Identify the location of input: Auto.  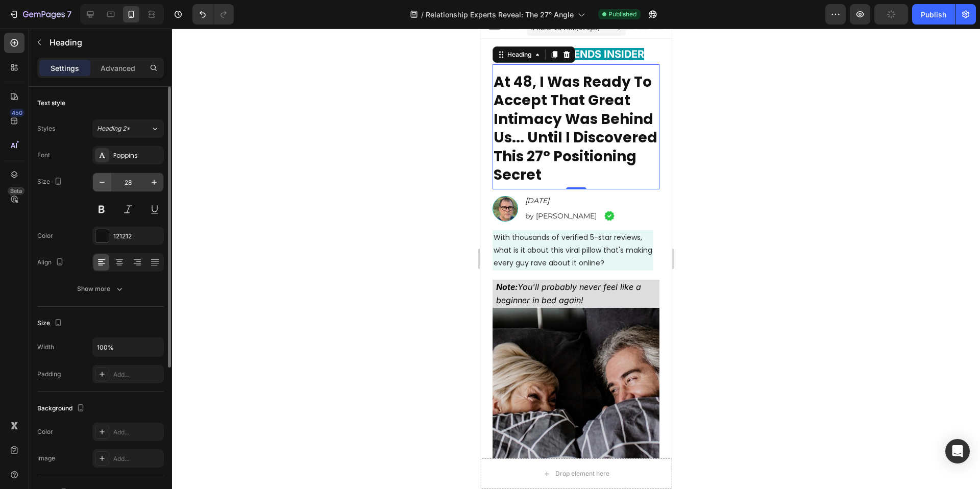
(128, 347).